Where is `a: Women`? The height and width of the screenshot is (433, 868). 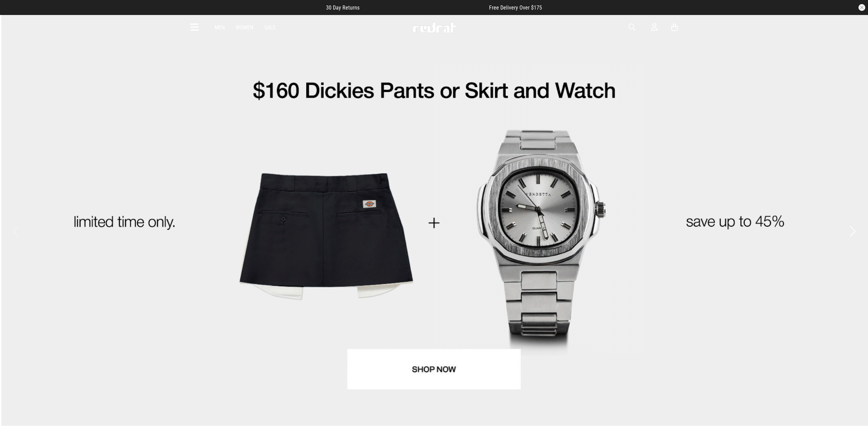
a: Women is located at coordinates (244, 27).